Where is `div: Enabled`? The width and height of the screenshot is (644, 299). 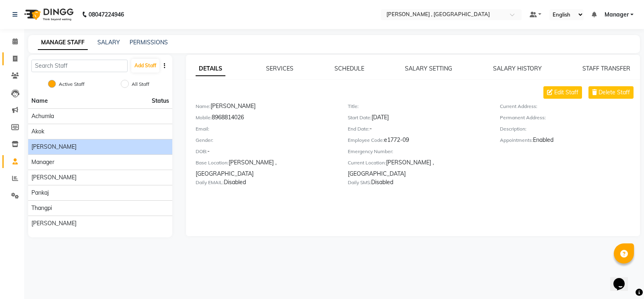 div: Enabled is located at coordinates (570, 141).